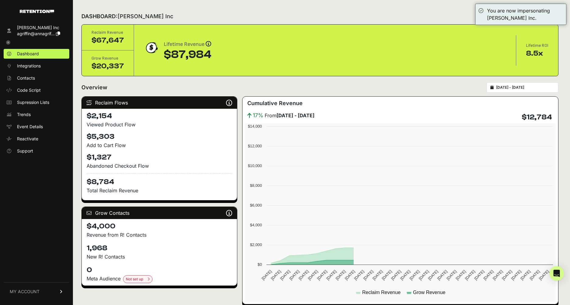 This screenshot has width=570, height=305. Describe the element at coordinates (28, 54) in the screenshot. I see `span: Dashboard` at that location.